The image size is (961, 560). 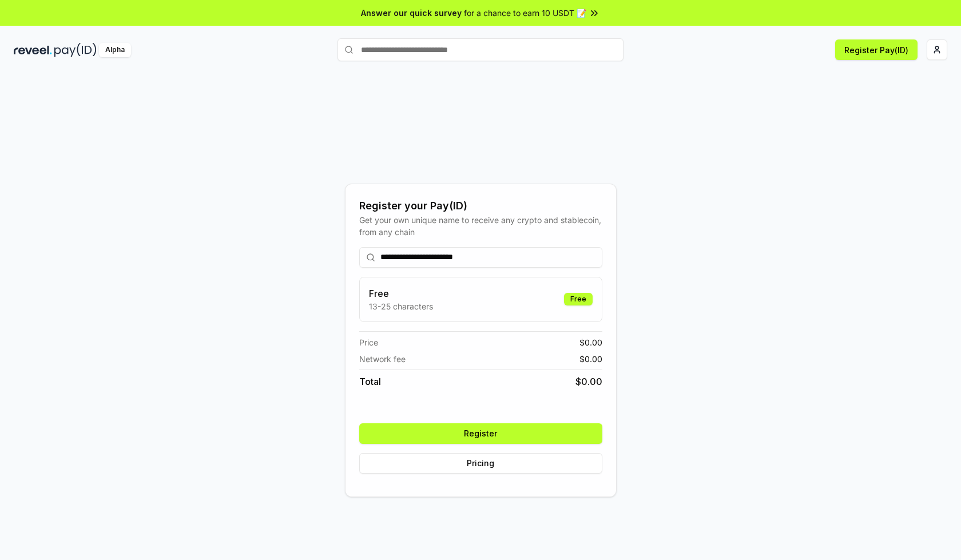 I want to click on button: Pricing, so click(x=480, y=463).